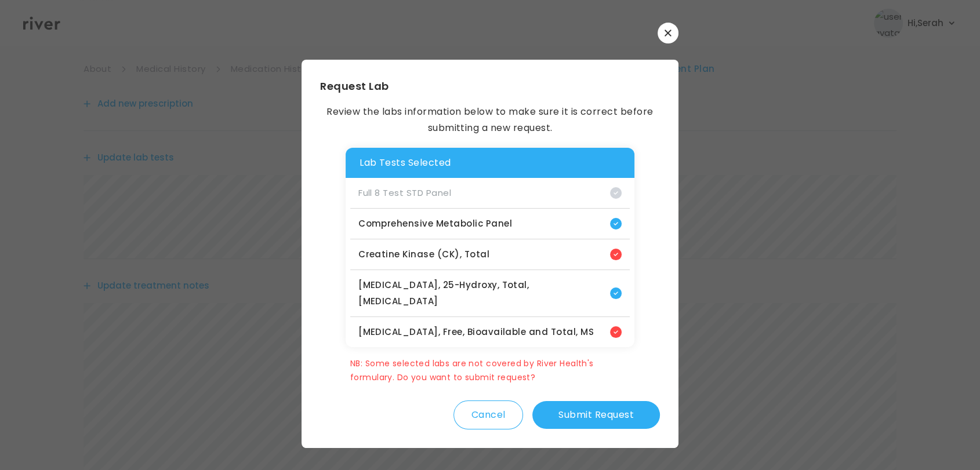 The image size is (980, 470). I want to click on p: Creatine Kinase (CK), Total, so click(423, 255).